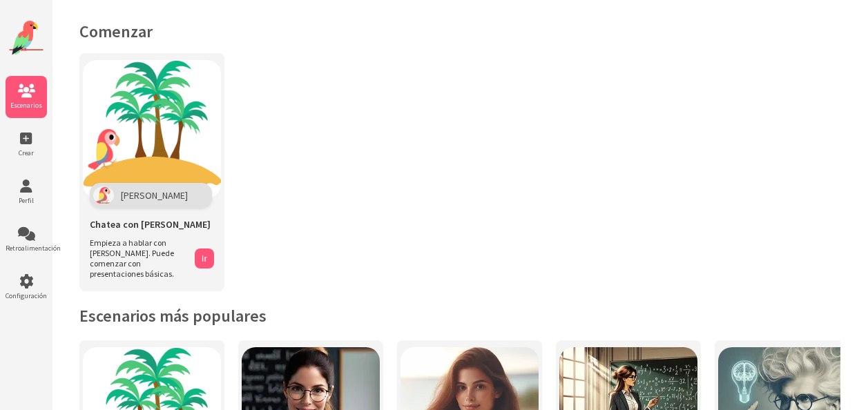 The width and height of the screenshot is (868, 410). Describe the element at coordinates (26, 200) in the screenshot. I see `span: Perfil` at that location.